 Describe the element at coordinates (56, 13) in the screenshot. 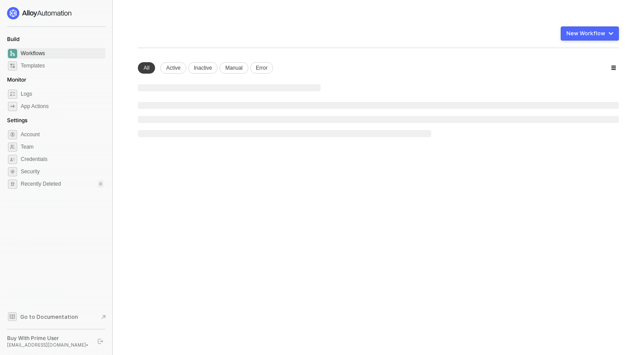

I see `a: logo` at that location.